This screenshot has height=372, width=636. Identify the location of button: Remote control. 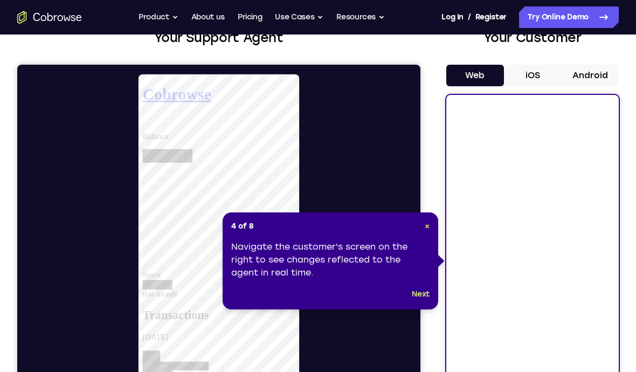
(227, 340).